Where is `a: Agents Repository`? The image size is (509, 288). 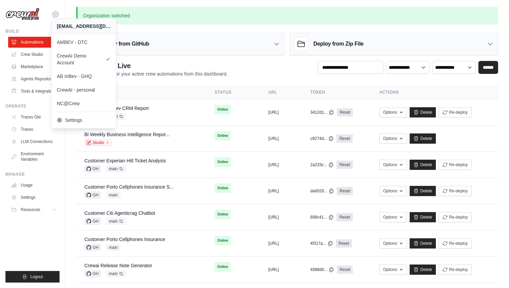
a: Agents Repository is located at coordinates (34, 79).